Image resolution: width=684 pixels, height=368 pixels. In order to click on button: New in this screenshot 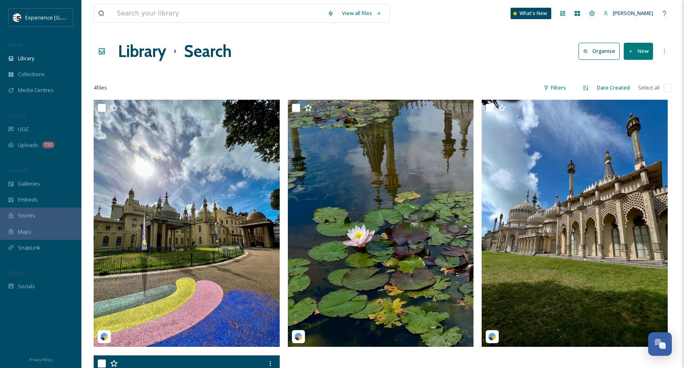, I will do `click(638, 51)`.